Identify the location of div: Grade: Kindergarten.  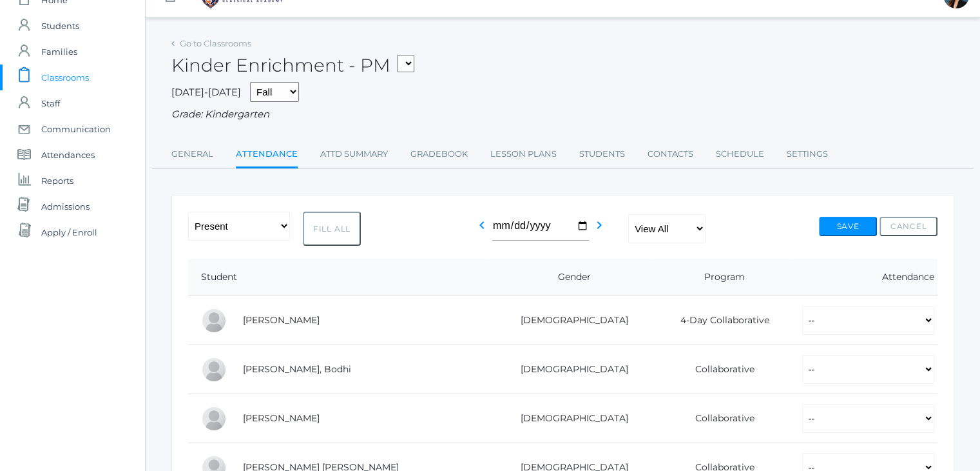
(563, 114).